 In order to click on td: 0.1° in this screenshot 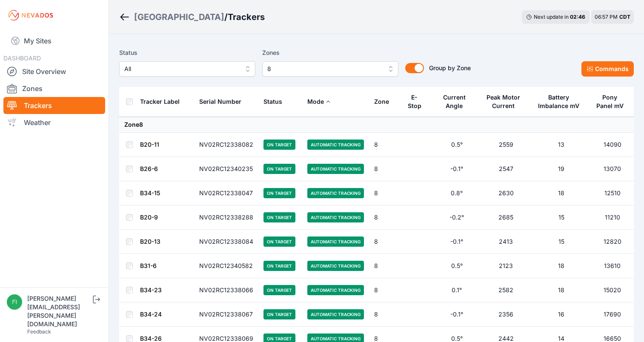, I will do `click(457, 290)`.